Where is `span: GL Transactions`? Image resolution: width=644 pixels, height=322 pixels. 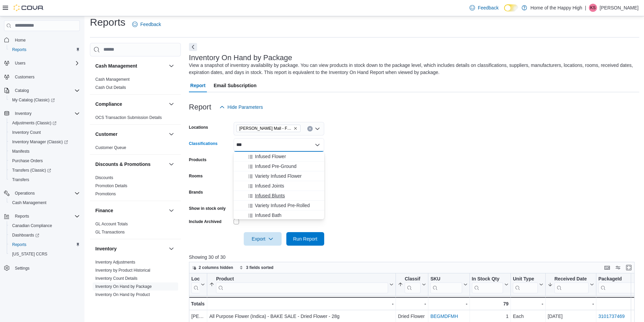 span: GL Transactions is located at coordinates (109, 231).